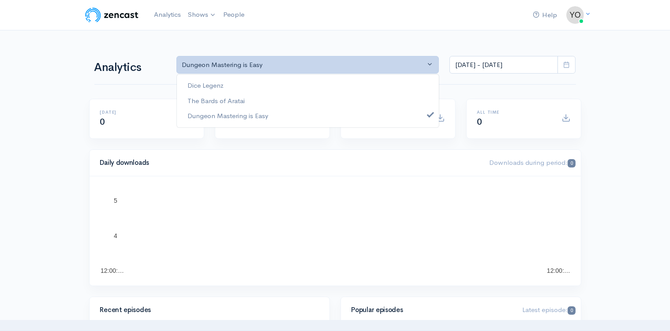  What do you see at coordinates (304, 65) in the screenshot?
I see `div: Dungeon Mastering is Easy` at bounding box center [304, 65].